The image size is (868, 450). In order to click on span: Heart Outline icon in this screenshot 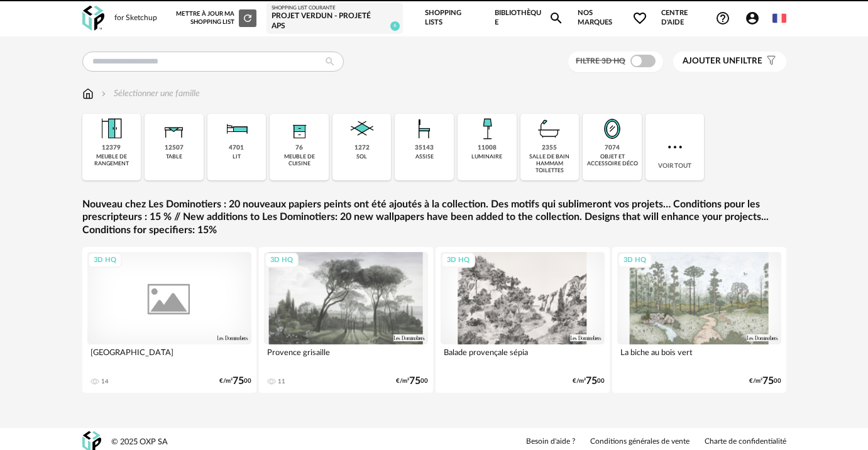, I will do `click(639, 18)`.